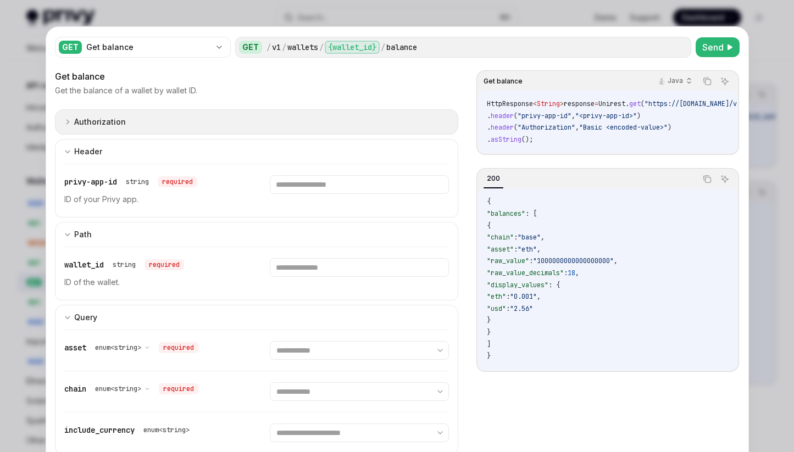 The height and width of the screenshot is (452, 794). I want to click on span: include_currency, so click(100, 430).